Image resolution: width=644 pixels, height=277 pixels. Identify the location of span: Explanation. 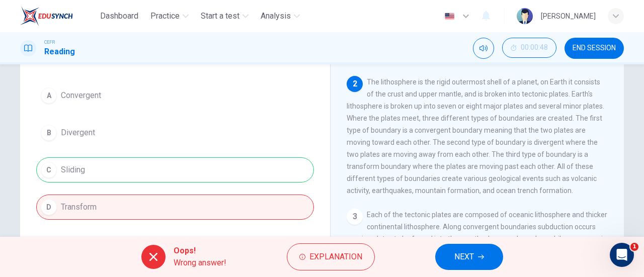
(335, 257).